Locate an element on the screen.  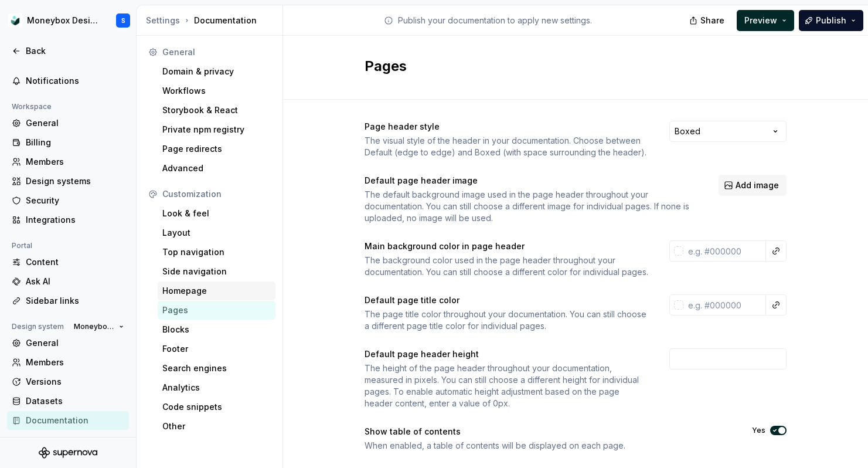
div: Domain & privacy is located at coordinates (216, 72).